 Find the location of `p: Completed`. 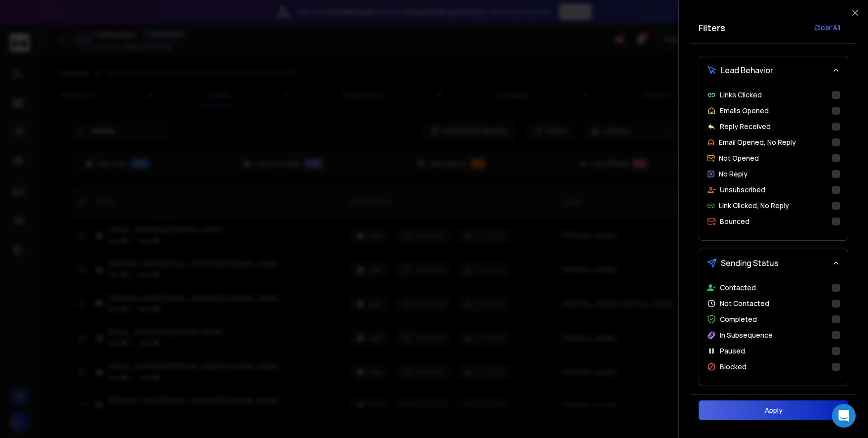

p: Completed is located at coordinates (739, 319).